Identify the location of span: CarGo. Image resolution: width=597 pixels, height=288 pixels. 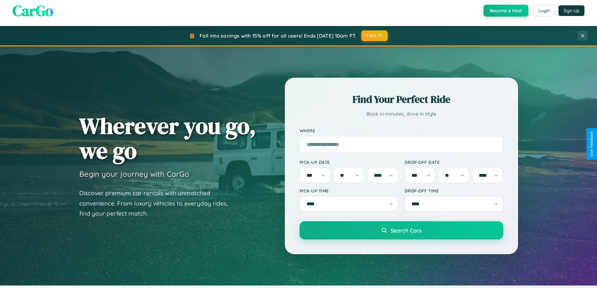
(33, 11).